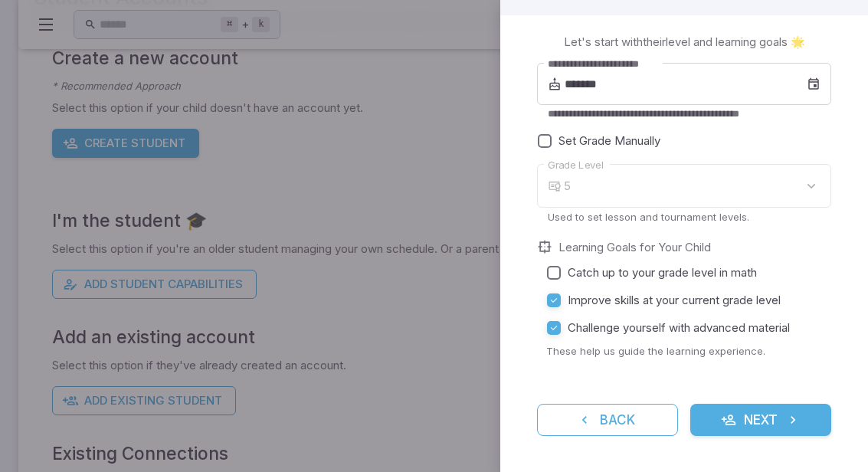 This screenshot has width=868, height=472. I want to click on button: Next, so click(761, 420).